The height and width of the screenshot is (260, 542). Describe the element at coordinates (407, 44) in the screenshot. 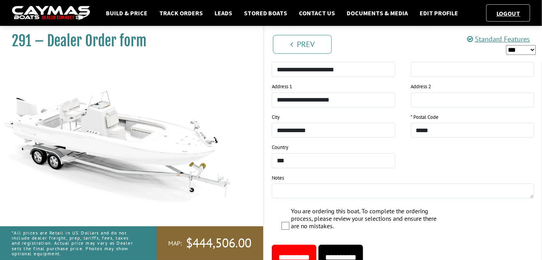

I see `ul: Pagination` at that location.